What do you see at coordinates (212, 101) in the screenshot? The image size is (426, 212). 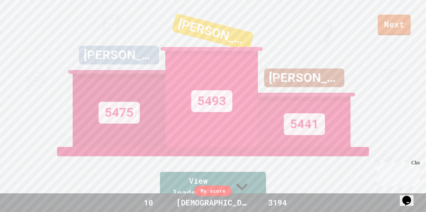 I see `div: 5493` at bounding box center [212, 101].